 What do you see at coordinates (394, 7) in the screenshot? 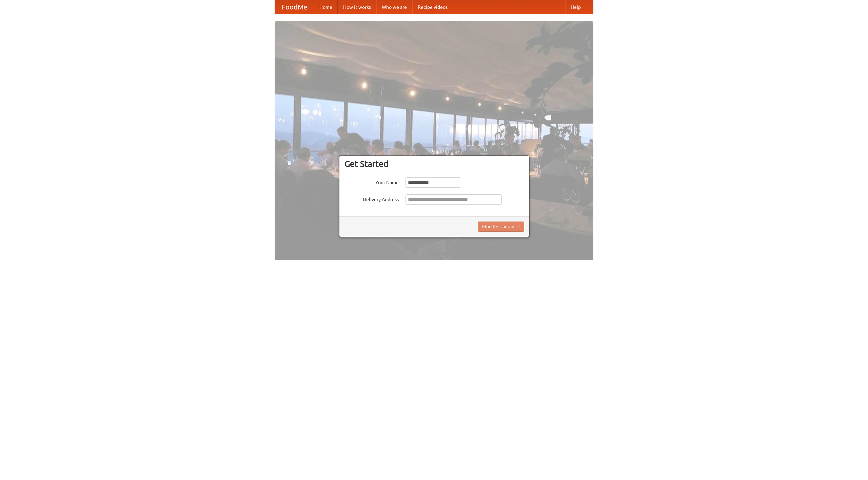
I see `a: Who we are` at bounding box center [394, 7].